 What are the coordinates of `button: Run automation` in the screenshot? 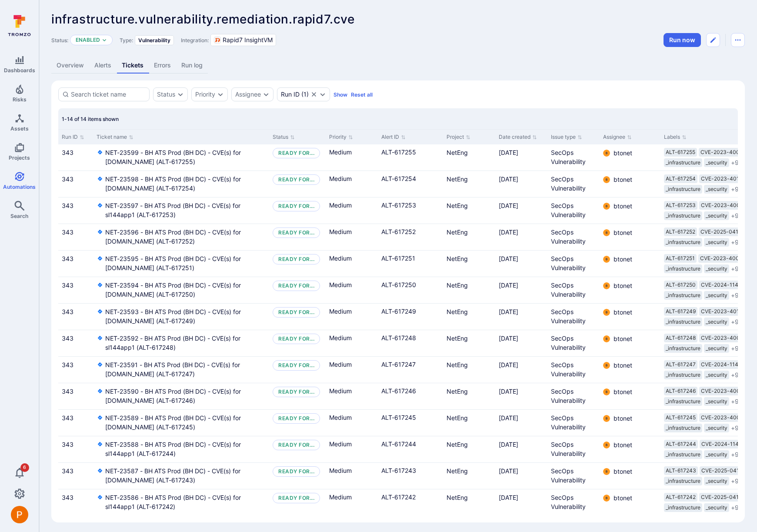 It's located at (682, 40).